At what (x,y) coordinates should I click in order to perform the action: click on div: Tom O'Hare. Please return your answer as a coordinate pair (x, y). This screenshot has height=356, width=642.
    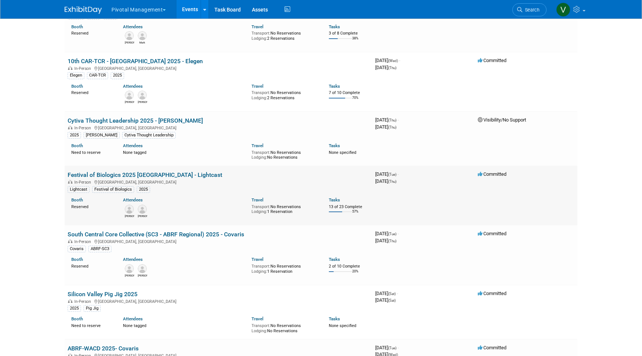
    Looking at the image, I should click on (142, 275).